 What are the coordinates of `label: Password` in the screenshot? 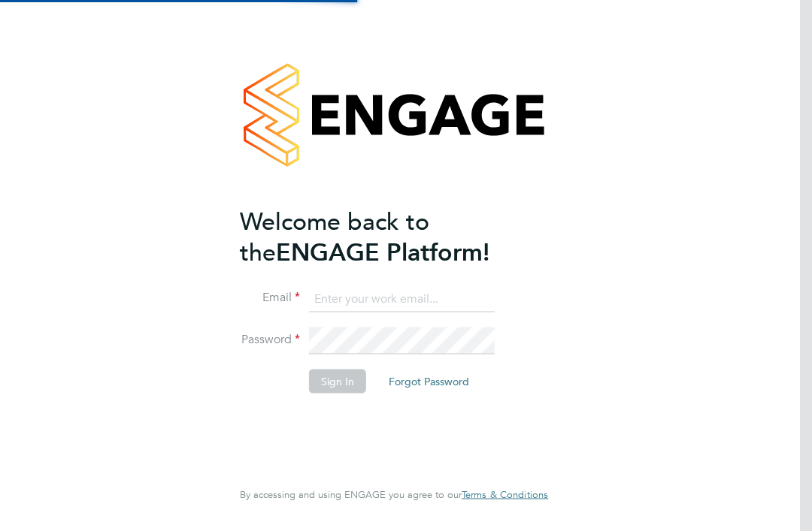 It's located at (270, 339).